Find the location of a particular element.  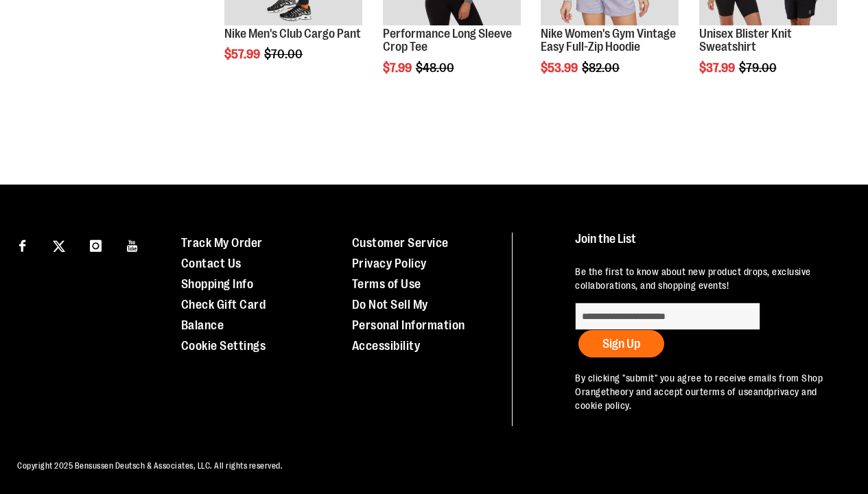

a: Visit our Instagram page is located at coordinates (95, 244).